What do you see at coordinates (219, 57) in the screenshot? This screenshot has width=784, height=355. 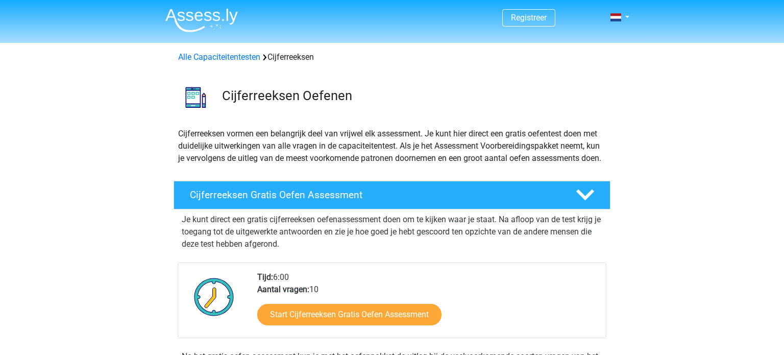 I see `a: Alle Capaciteitentesten` at bounding box center [219, 57].